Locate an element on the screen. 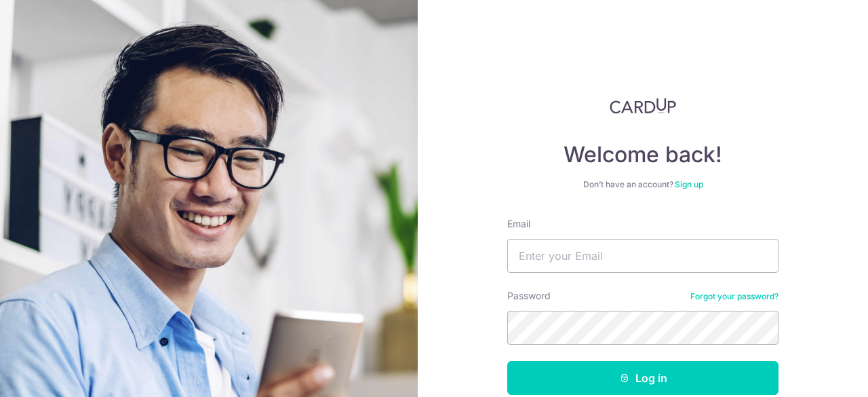 The height and width of the screenshot is (397, 868). button: Log in is located at coordinates (643, 378).